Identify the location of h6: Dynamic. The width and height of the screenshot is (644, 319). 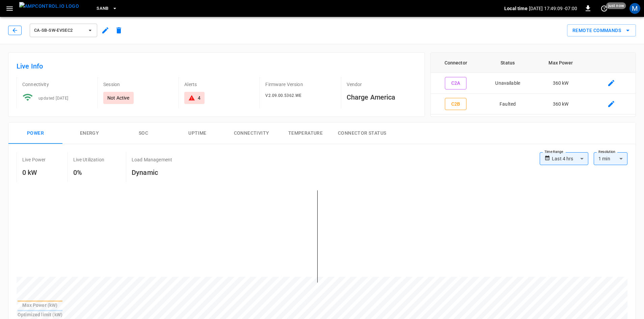
(152, 173).